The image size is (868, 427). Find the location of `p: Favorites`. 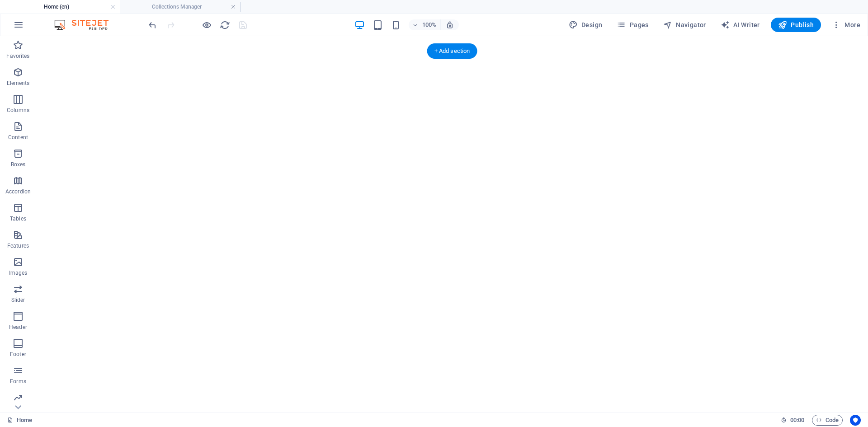

p: Favorites is located at coordinates (18, 56).